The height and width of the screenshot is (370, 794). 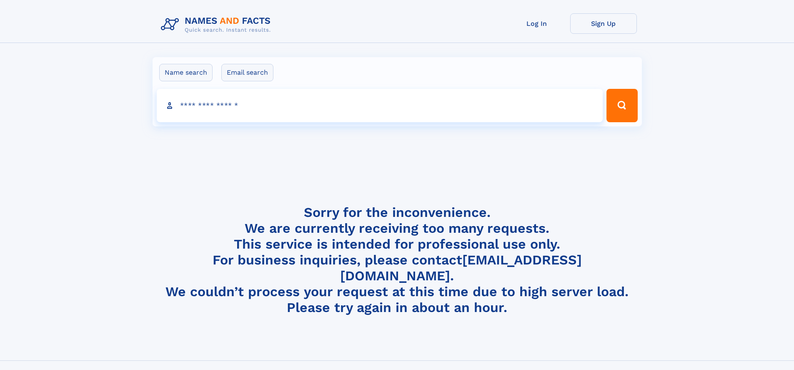 I want to click on img: Logo Names and Facts, so click(x=218, y=25).